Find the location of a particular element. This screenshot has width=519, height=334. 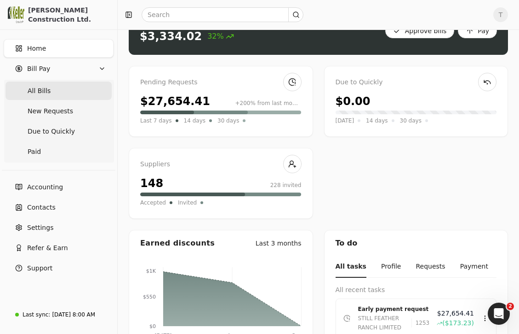

span: Refer & Earn is located at coordinates (47, 247).